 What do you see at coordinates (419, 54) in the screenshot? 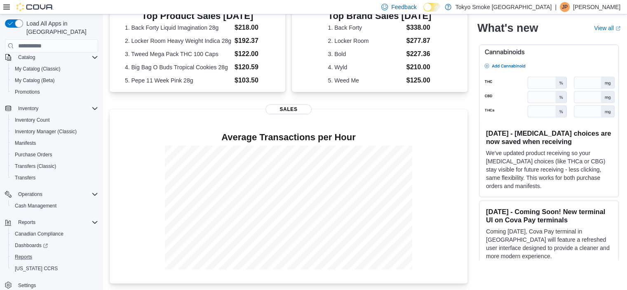
I see `dd: $227.36` at bounding box center [419, 54].